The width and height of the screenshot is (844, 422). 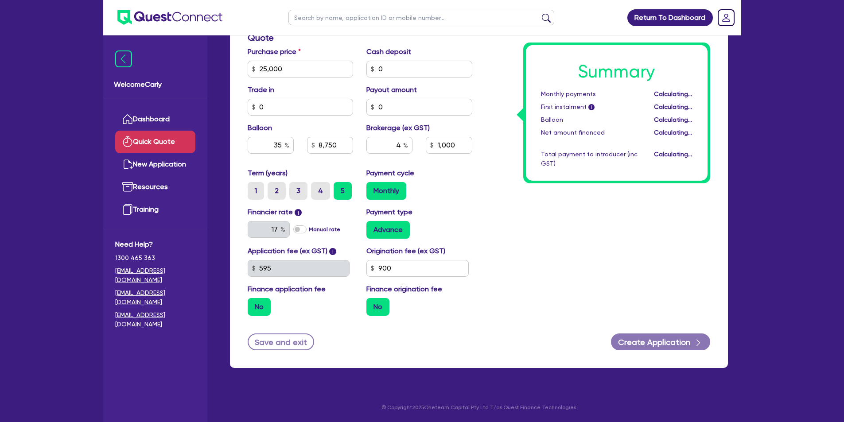 I want to click on label: Advance, so click(x=388, y=230).